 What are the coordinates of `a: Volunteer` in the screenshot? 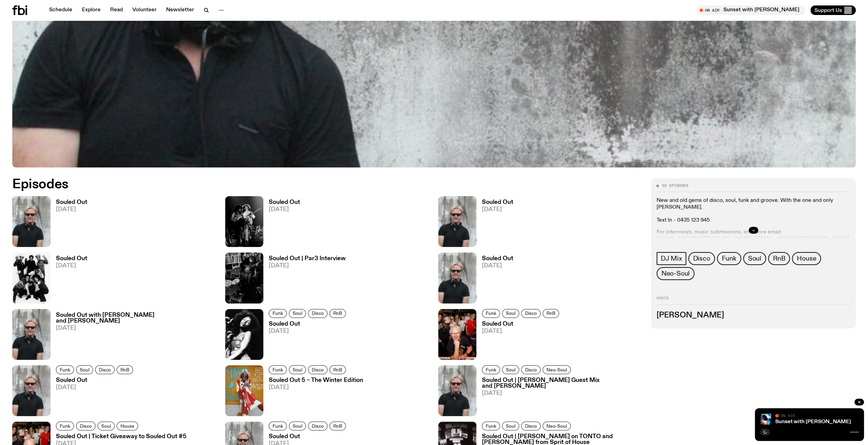 It's located at (144, 10).